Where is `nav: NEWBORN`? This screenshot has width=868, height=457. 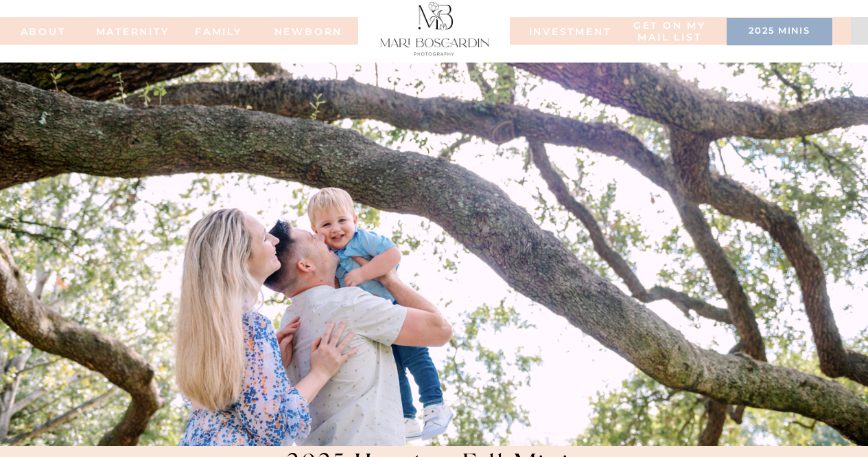 nav: NEWBORN is located at coordinates (309, 31).